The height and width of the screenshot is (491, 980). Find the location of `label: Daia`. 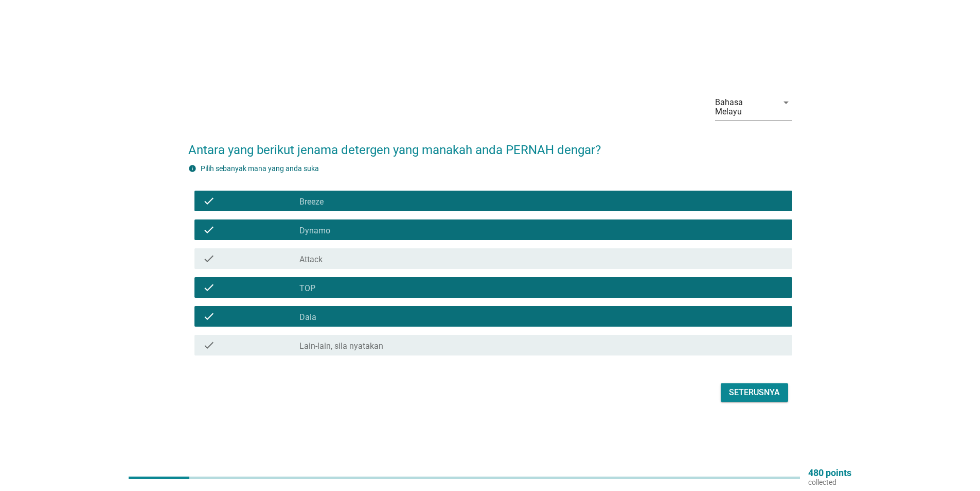

label: Daia is located at coordinates (307, 317).